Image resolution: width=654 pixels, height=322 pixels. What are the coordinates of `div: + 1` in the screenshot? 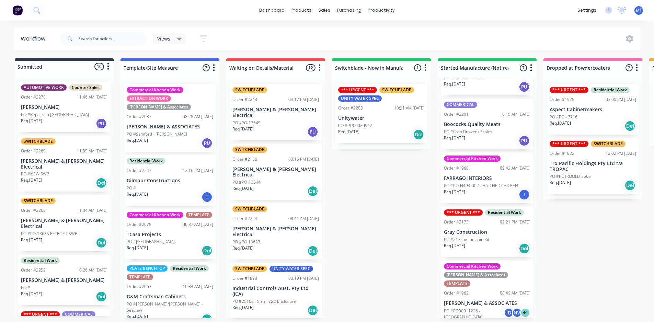 It's located at (525, 313).